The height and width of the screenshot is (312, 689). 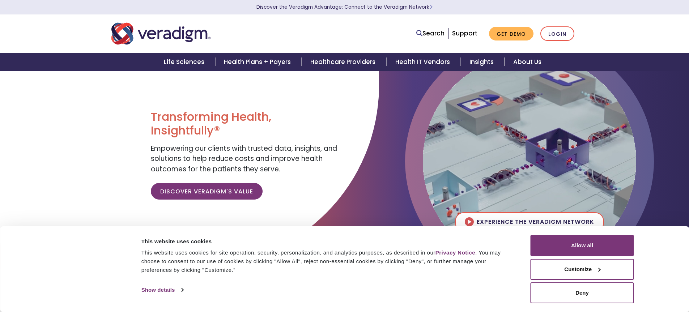 What do you see at coordinates (245, 124) in the screenshot?
I see `h1: Transforming Health, Insightfully®` at bounding box center [245, 124].